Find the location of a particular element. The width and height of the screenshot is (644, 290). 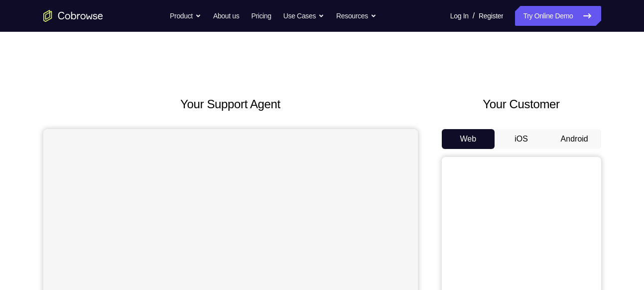

a: Go to the home page is located at coordinates (73, 16).